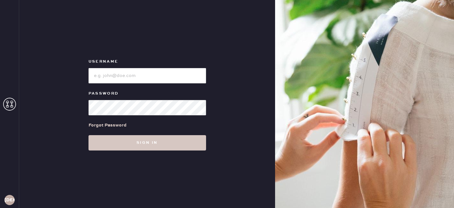 This screenshot has width=454, height=208. Describe the element at coordinates (147, 143) in the screenshot. I see `button: Sign in` at that location.